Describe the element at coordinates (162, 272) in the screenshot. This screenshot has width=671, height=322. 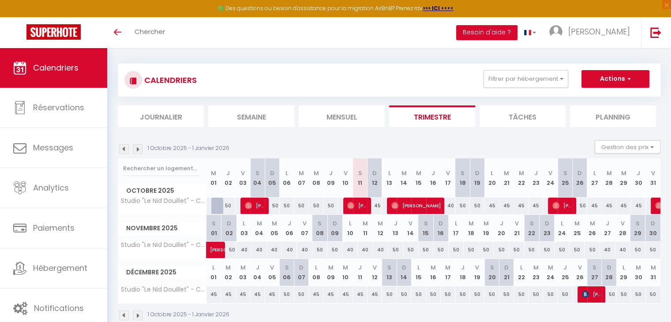
I see `span: Décembre 2025` at that location.